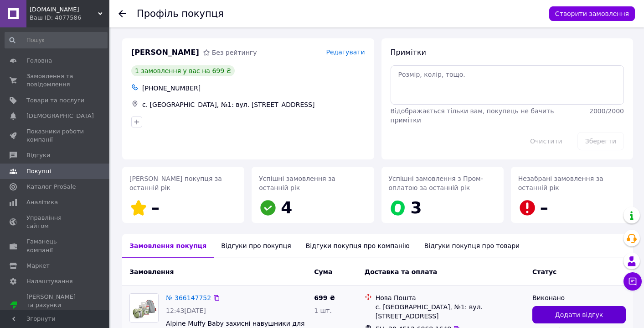  Describe the element at coordinates (633, 281) in the screenshot. I see `button: Чат з покупцем` at that location.